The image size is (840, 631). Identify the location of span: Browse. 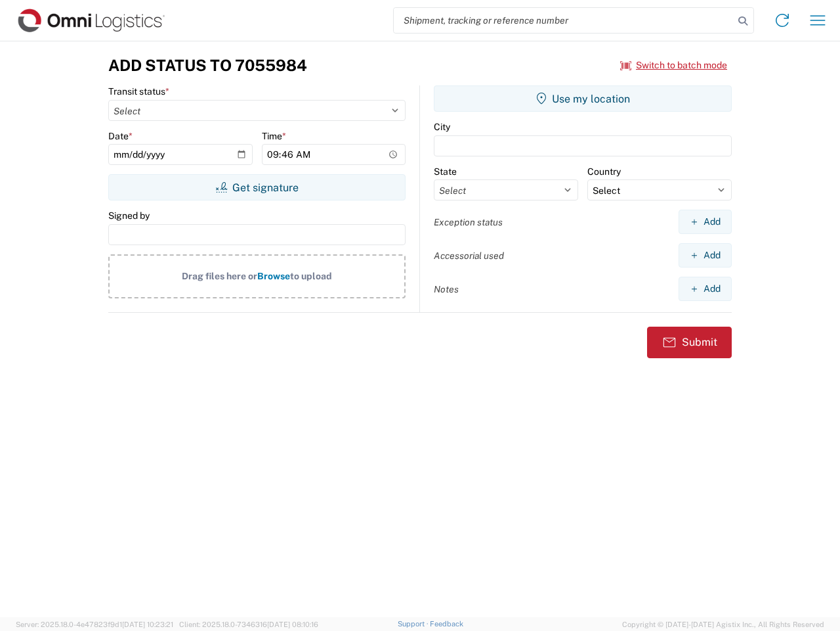
(274, 276).